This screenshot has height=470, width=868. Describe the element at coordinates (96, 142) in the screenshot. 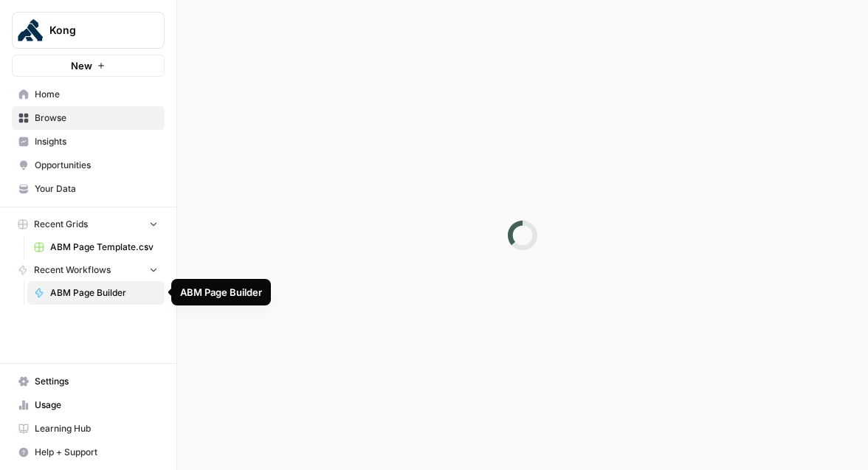

I see `span: Insights` at that location.